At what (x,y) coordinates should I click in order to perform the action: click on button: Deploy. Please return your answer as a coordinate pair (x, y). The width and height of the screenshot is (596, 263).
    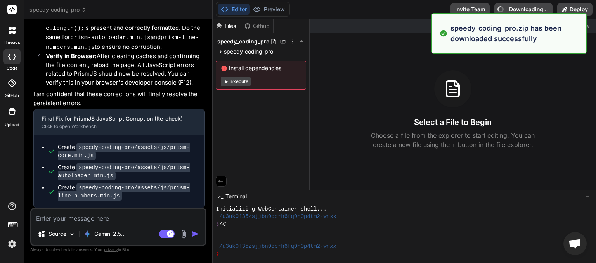
    Looking at the image, I should click on (575, 9).